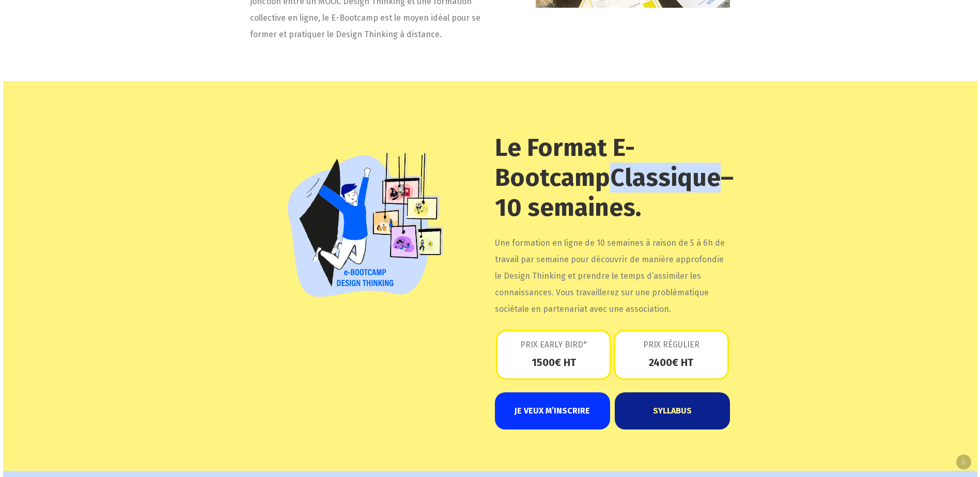 This screenshot has height=477, width=980. What do you see at coordinates (671, 362) in the screenshot?
I see `h4: 2400€ HT` at bounding box center [671, 362].